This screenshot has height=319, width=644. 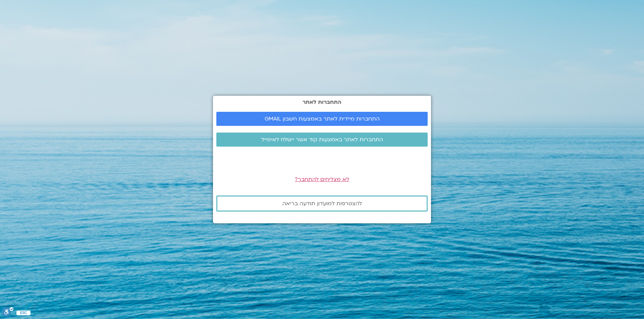 I want to click on a: התחברות מיידית לאתר באמצעות חשבון GMAIL, so click(x=322, y=119).